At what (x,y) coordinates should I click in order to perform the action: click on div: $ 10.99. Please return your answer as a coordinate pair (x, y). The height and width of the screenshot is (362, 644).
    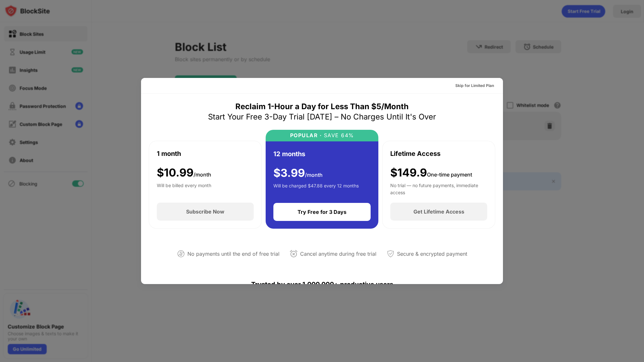
    Looking at the image, I should click on (184, 173).